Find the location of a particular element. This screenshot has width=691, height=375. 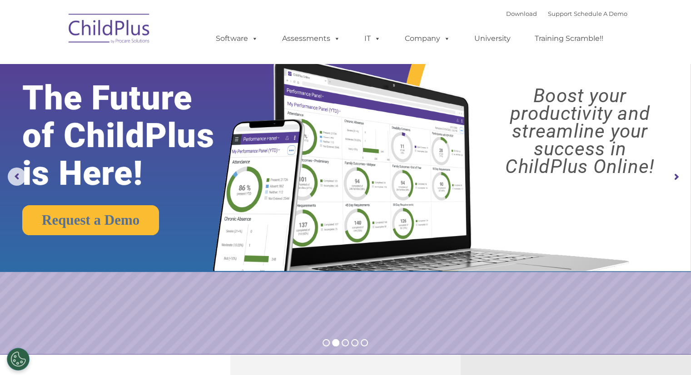

button: Cookies Settings is located at coordinates (18, 360).